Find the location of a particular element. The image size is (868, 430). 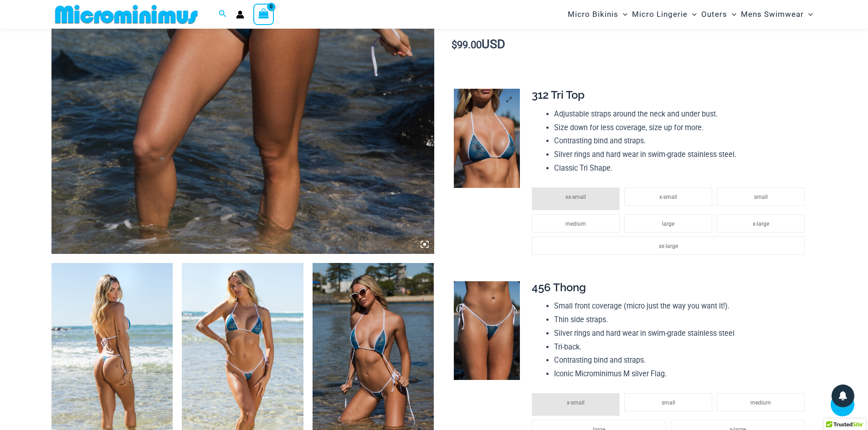

span: large is located at coordinates (668, 224).